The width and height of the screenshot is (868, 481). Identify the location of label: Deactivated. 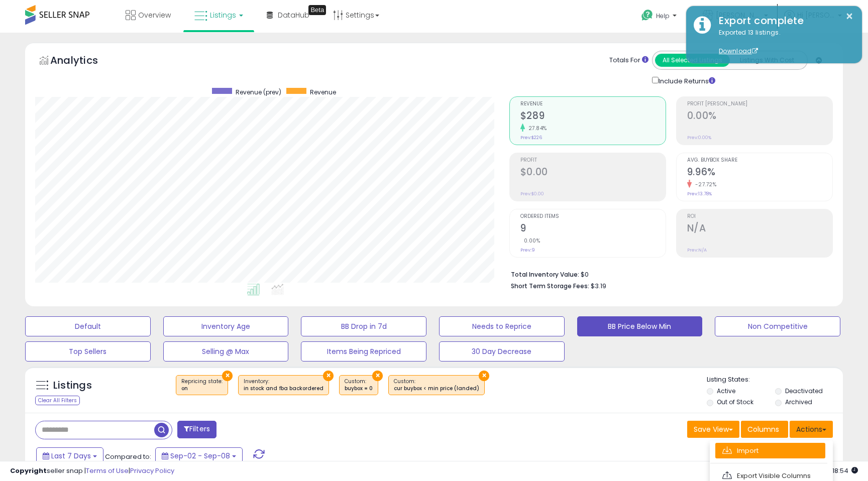
(804, 390).